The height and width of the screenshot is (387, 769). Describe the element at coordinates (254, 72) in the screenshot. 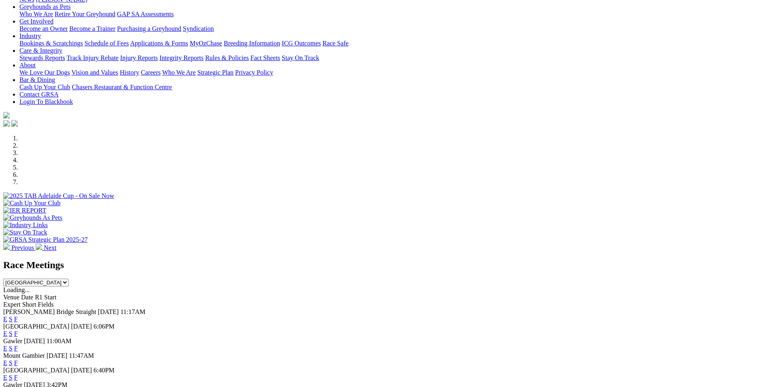

I see `a: Privacy Policy` at that location.